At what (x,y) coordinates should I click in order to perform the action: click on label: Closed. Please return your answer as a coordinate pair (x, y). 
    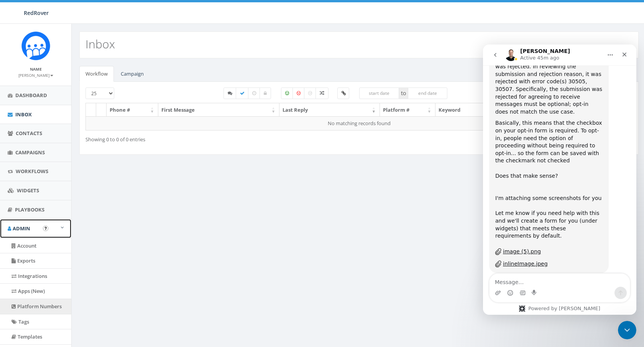
    Looking at the image, I should click on (265, 93).